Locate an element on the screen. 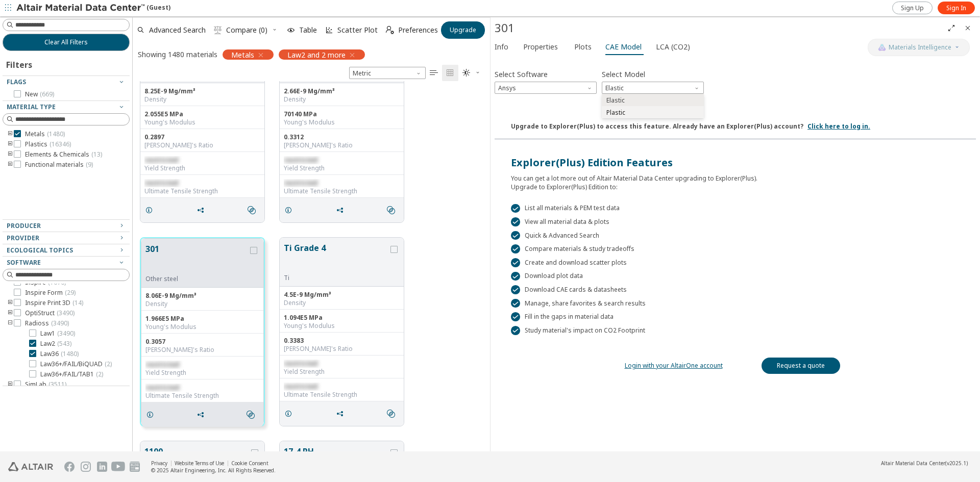  span: Software is located at coordinates (23, 262).